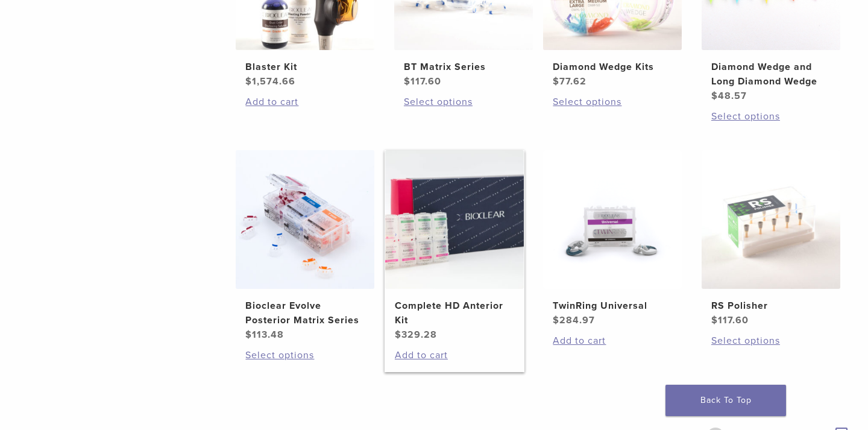  What do you see at coordinates (771, 341) in the screenshot?
I see `a: Select options for “RS Polisher”` at bounding box center [771, 341].